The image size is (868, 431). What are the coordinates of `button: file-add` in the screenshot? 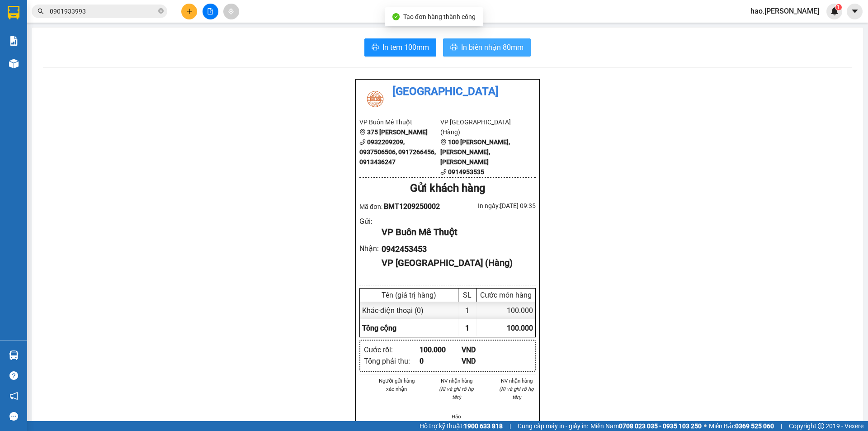 It's located at (210, 11).